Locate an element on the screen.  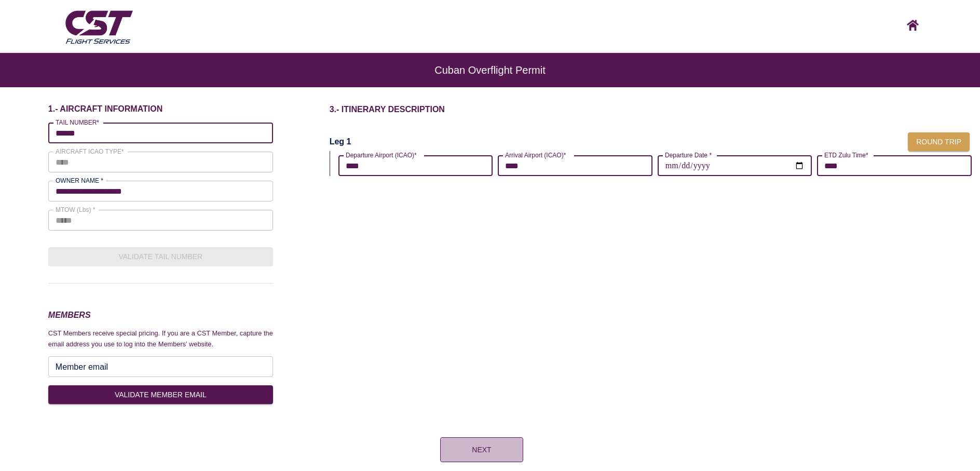
label: AIRCRAFT ICAO TYPE* is located at coordinates (90, 152).